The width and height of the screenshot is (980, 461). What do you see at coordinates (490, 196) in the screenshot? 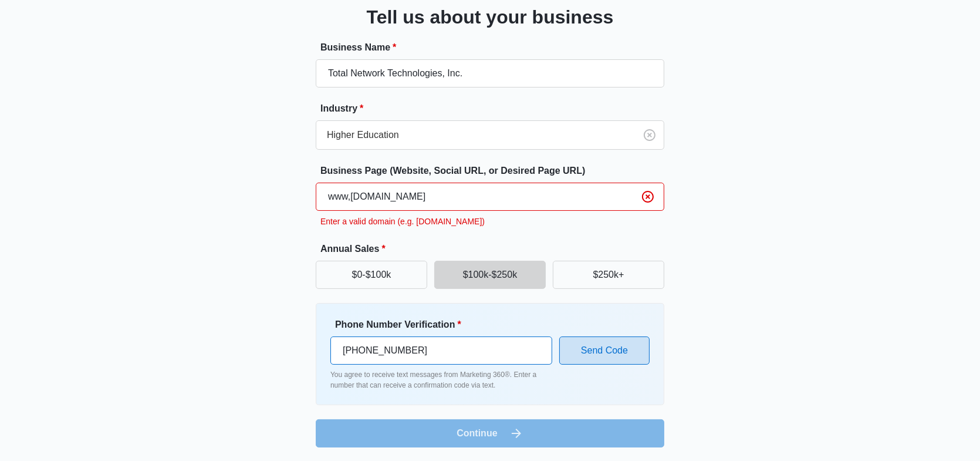
I see `input: e.g. janesplumbing.com` at bounding box center [490, 196].